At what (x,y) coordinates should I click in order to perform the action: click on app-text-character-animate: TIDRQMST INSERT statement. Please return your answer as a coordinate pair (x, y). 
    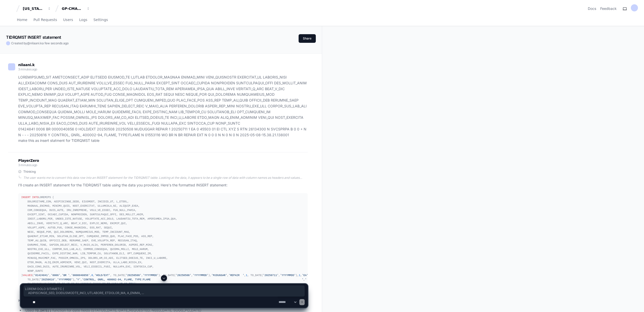
    Looking at the image, I should click on (34, 37).